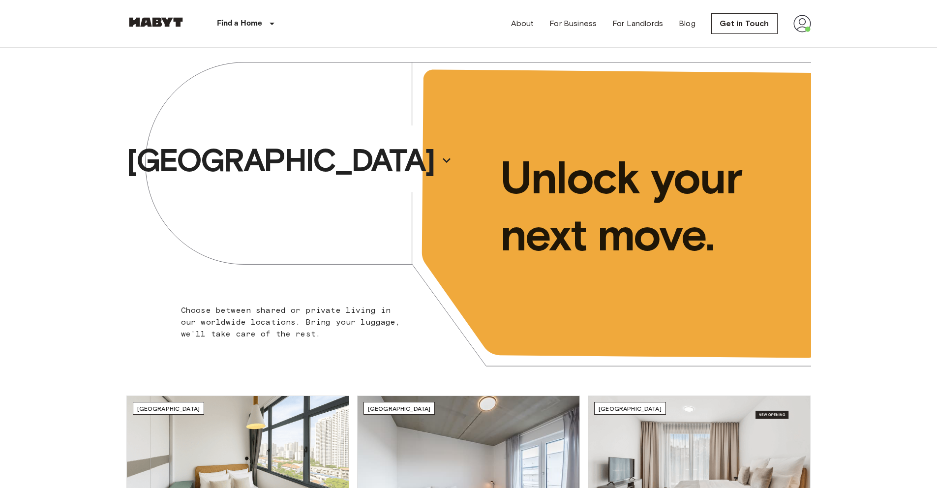 The image size is (937, 488). I want to click on p: Find a Home, so click(240, 24).